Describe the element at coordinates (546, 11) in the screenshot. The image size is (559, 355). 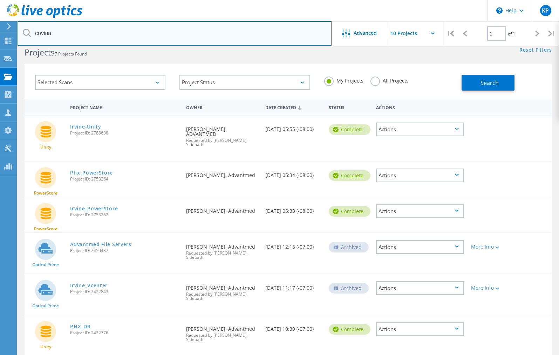
I see `span: KP` at that location.